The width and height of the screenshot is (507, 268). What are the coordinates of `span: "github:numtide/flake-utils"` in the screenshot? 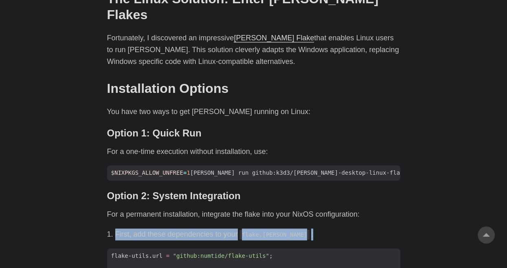 It's located at (221, 256).